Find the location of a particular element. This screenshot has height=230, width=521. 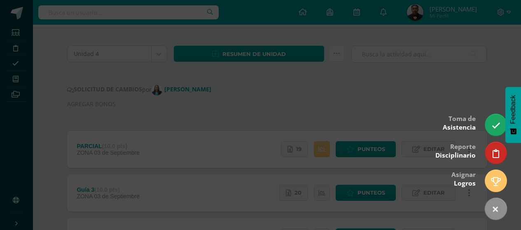

span: Feedback is located at coordinates (514, 110).